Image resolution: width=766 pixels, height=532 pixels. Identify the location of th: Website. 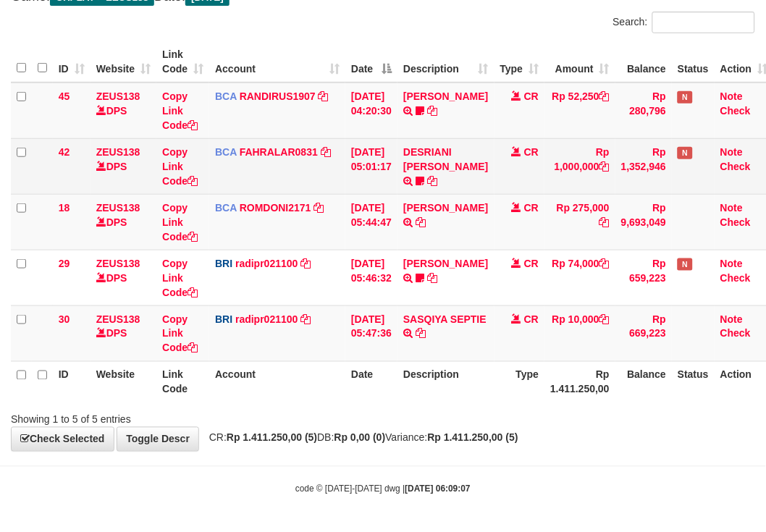
(123, 382).